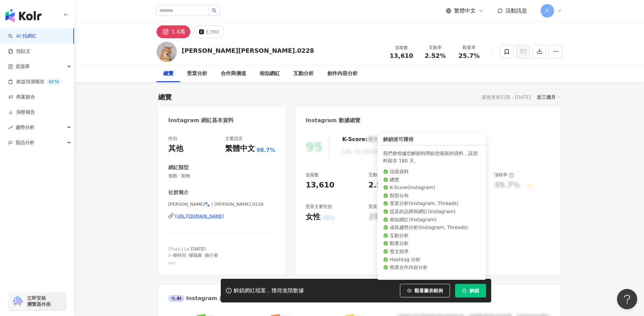 This screenshot has height=316, width=644. Describe the element at coordinates (432, 236) in the screenshot. I see `li: 互動分析` at that location.